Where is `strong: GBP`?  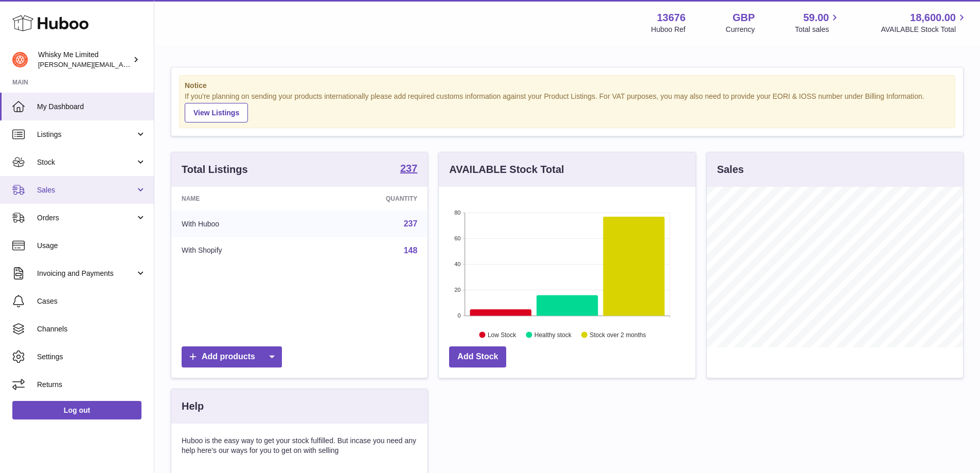
strong: GBP is located at coordinates (743, 17).